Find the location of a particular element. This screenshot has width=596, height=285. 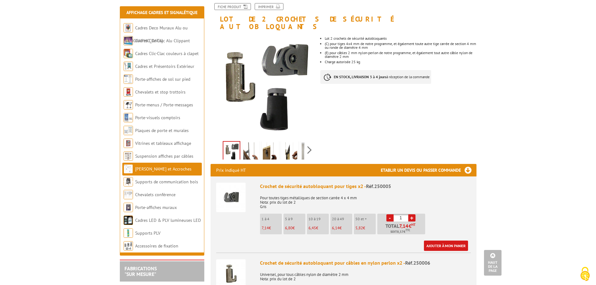

img: Accessoires de fixation is located at coordinates (128, 246).